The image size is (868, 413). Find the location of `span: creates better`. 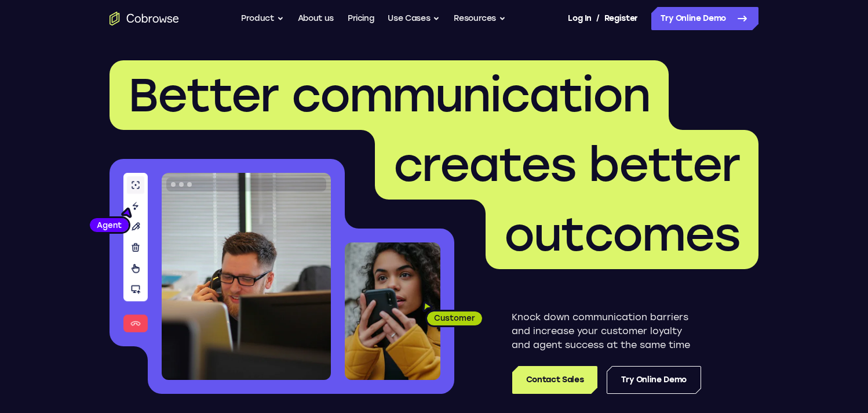

span: creates better is located at coordinates (567, 165).